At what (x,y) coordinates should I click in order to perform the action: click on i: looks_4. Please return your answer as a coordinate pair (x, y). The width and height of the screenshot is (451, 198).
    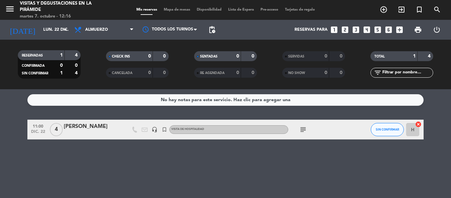
    Looking at the image, I should click on (367, 30).